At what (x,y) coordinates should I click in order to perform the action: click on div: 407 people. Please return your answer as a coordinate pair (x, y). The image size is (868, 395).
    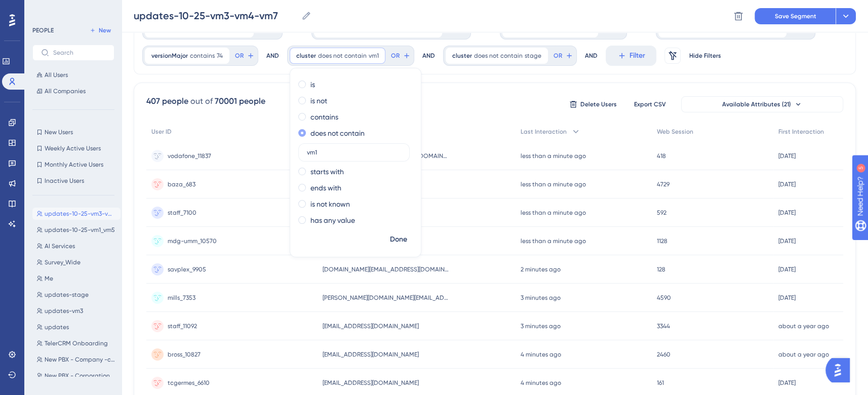
    Looking at the image, I should click on (167, 101).